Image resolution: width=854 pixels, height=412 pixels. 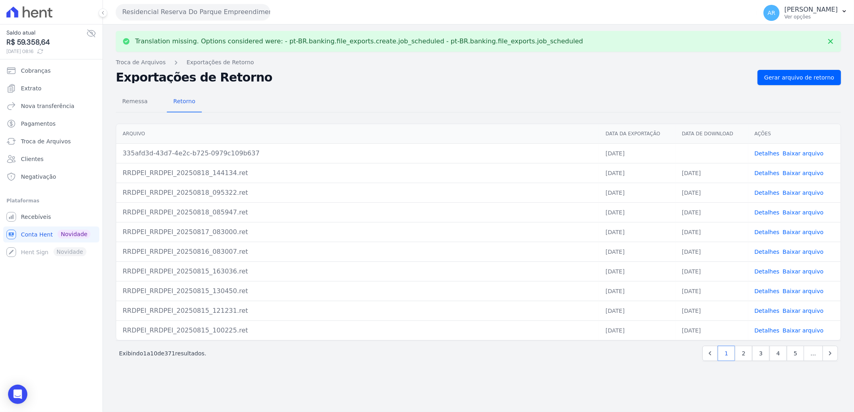 I want to click on a: 5, so click(x=795, y=354).